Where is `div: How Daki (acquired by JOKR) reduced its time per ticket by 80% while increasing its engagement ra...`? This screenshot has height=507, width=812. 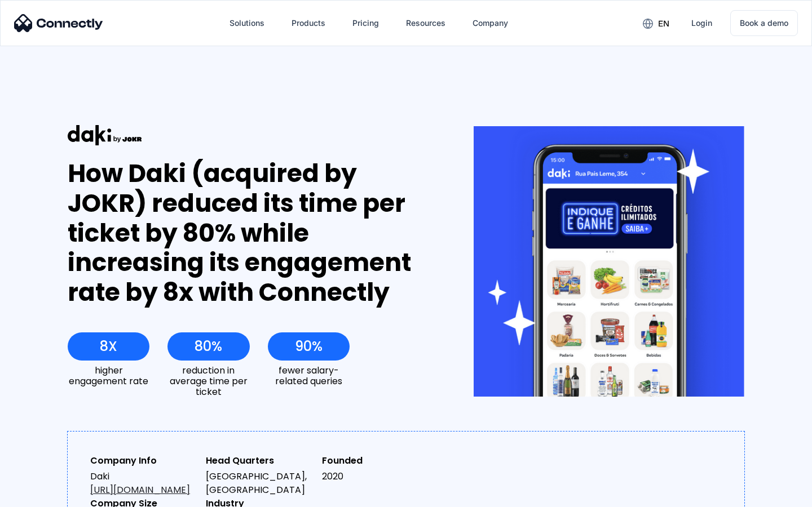 div: How Daki (acquired by JOKR) reduced its time per ticket by 80% while increasing its engagement ra... is located at coordinates (250, 233).